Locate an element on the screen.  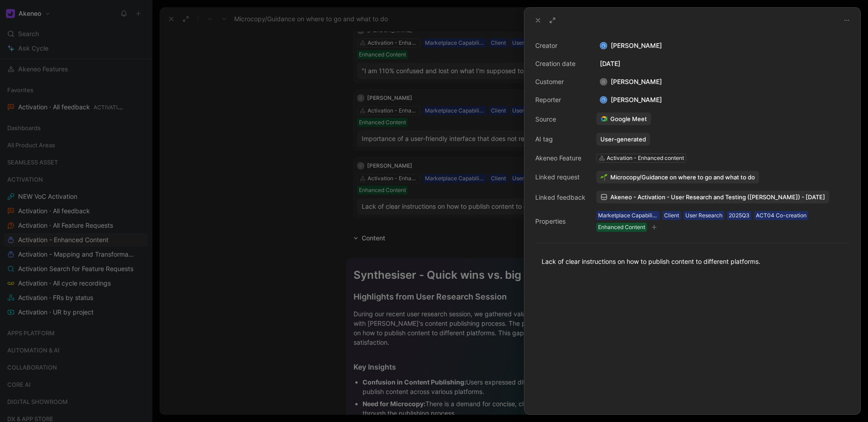
div: Linked request is located at coordinates (560, 177).